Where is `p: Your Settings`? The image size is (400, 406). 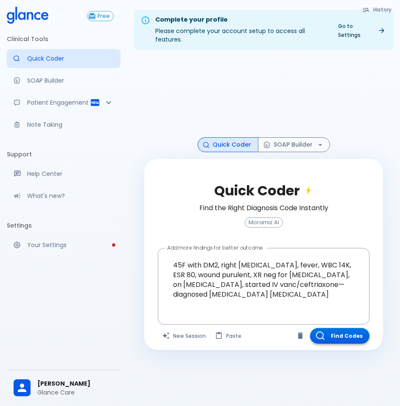 p: Your Settings is located at coordinates (70, 245).